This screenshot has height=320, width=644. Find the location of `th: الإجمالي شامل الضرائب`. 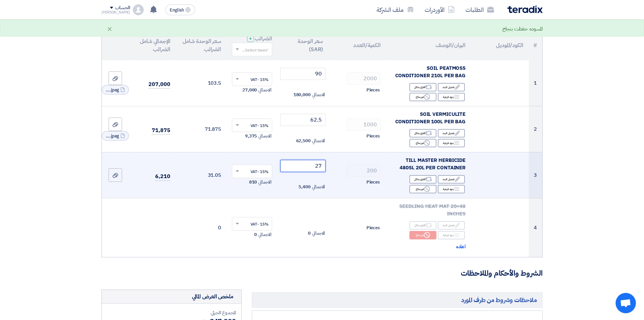

th: الإجمالي شامل الضرائب is located at coordinates (152, 45).